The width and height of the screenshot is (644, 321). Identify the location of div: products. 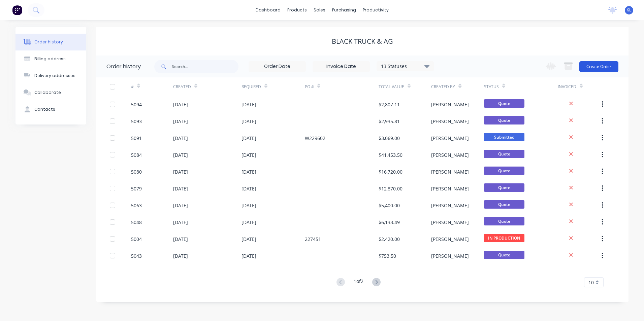
(297, 10).